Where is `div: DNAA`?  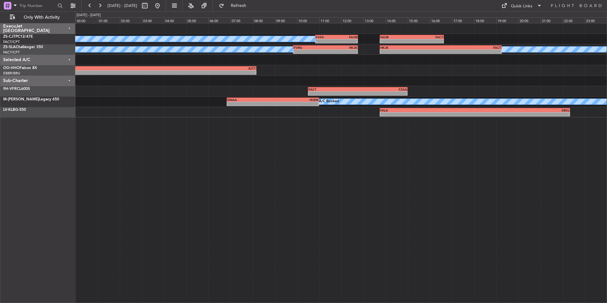 div: DNAA is located at coordinates (250, 100).